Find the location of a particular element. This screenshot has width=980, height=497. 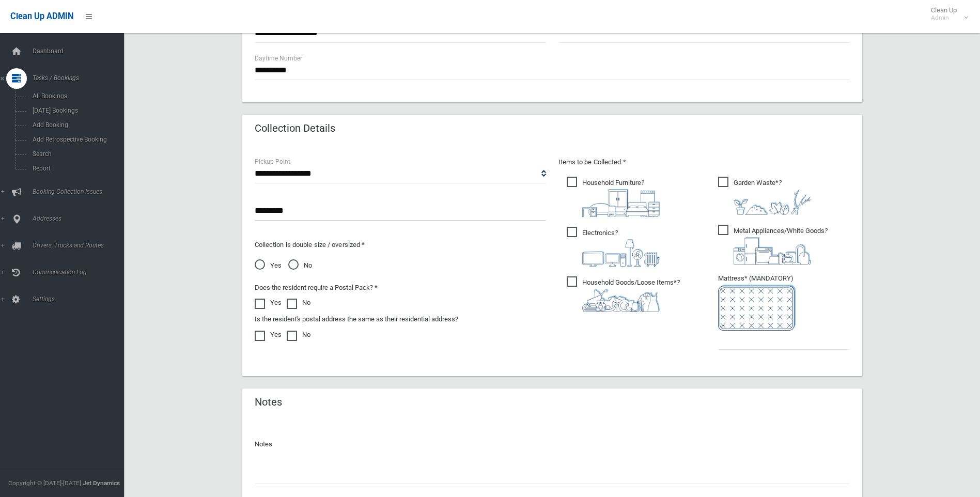

img: b13cc3517677393f34c0a387616ef184.png is located at coordinates (621, 301).